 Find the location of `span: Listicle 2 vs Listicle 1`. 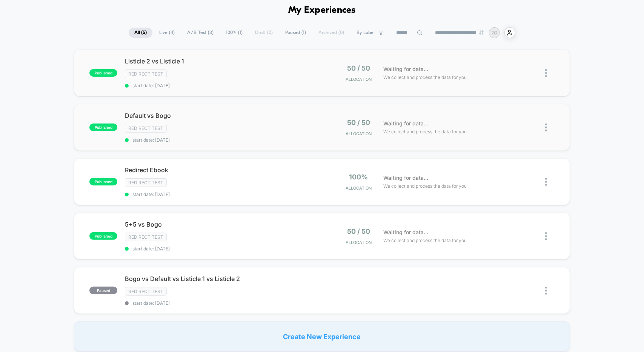

span: Listicle 2 vs Listicle 1 is located at coordinates (222, 61).